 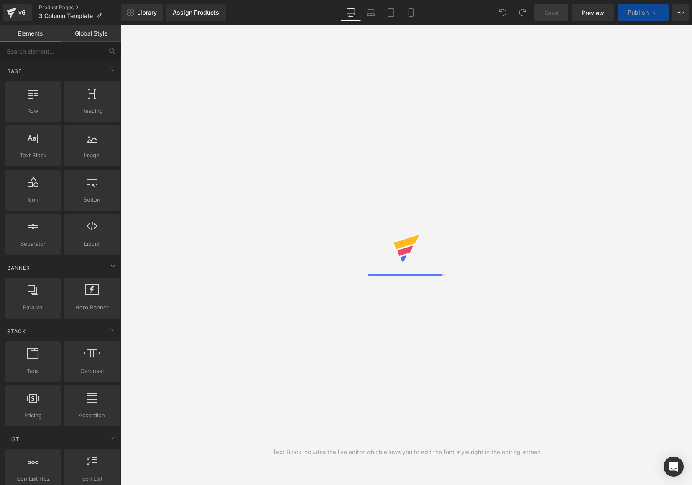 What do you see at coordinates (92, 371) in the screenshot?
I see `span: Carousel` at bounding box center [92, 371].